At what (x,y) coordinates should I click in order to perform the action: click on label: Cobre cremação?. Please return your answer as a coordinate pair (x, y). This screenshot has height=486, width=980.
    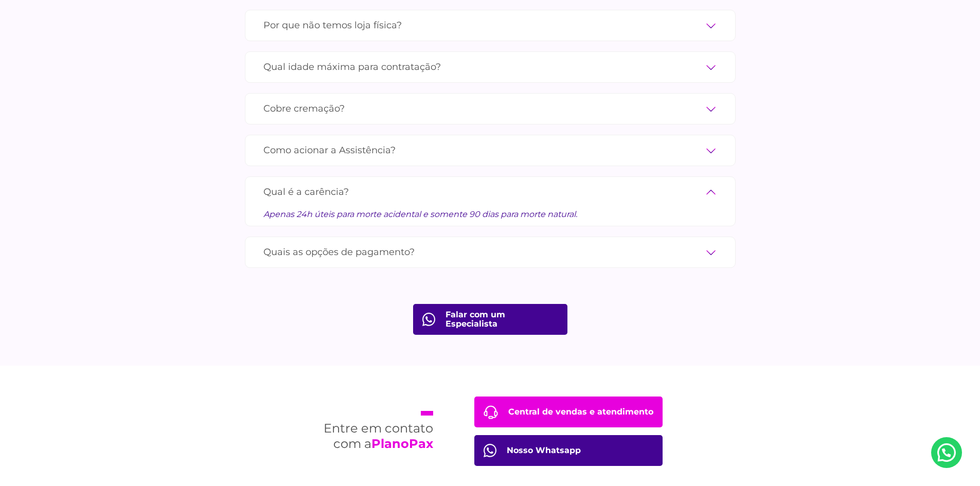
    Looking at the image, I should click on (490, 109).